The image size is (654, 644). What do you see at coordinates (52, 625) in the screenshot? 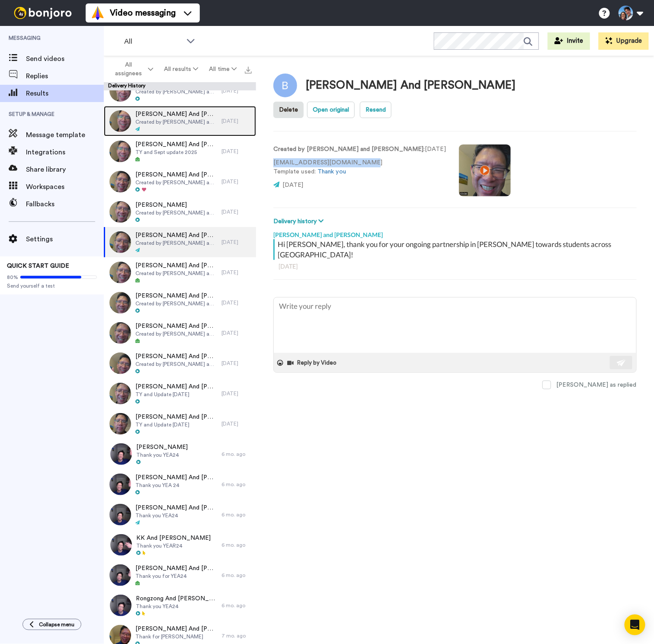
I see `button: Collapse menu` at bounding box center [52, 625].